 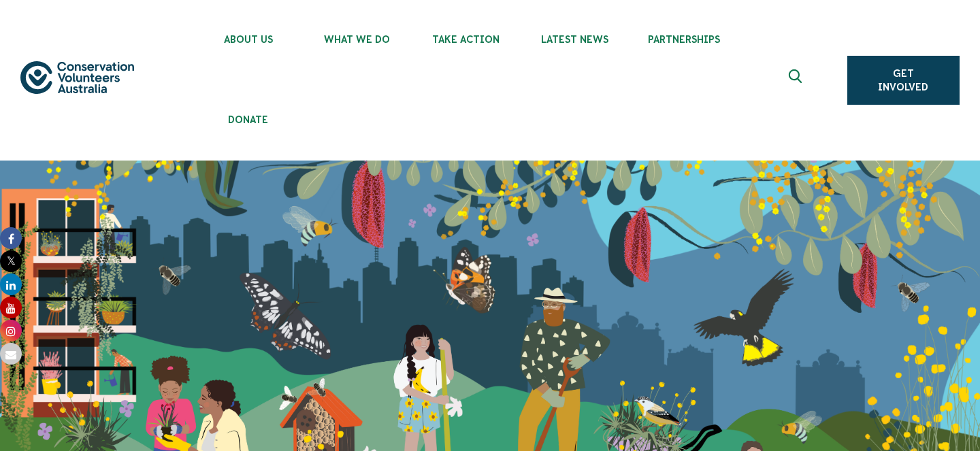 I want to click on span: Donate, so click(x=248, y=120).